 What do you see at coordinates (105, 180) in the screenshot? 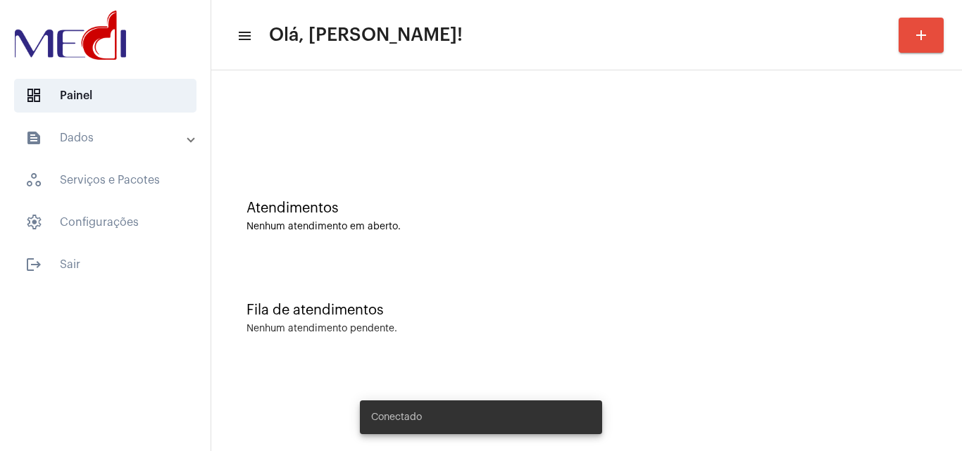
I see `span: Serviços e Pacotes` at bounding box center [105, 180].